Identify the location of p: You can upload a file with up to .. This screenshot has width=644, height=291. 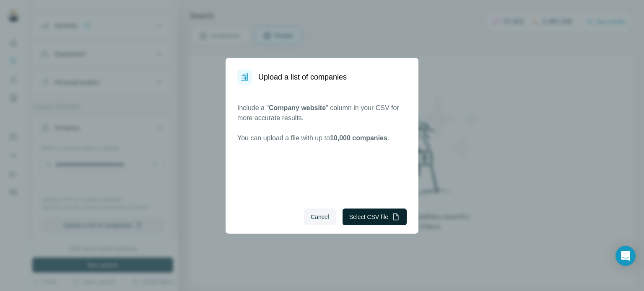
(322, 138).